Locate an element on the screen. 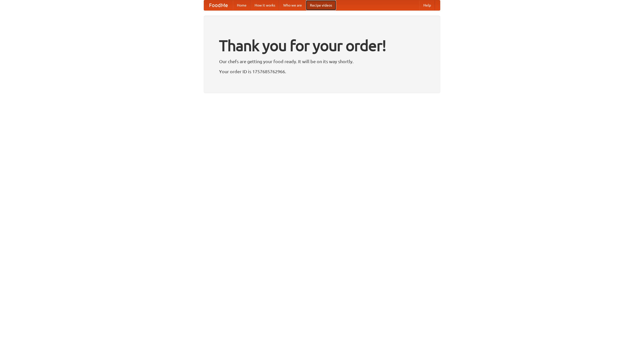 The height and width of the screenshot is (356, 644). a: FoodMe is located at coordinates (218, 5).